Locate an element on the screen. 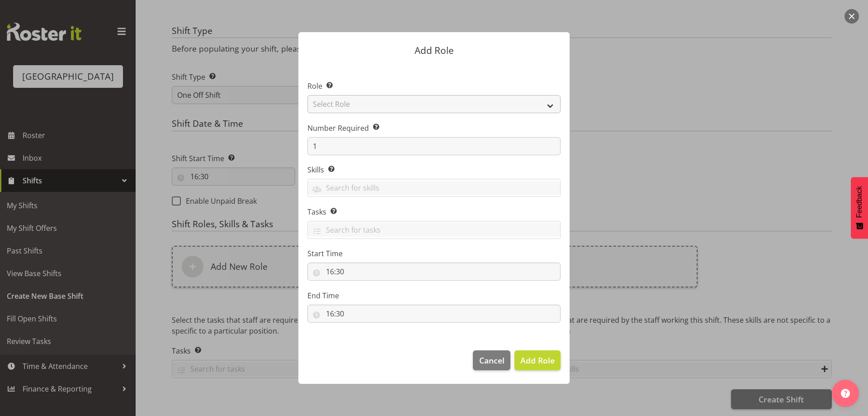 The width and height of the screenshot is (868, 416). label: Number Required is located at coordinates (434, 128).